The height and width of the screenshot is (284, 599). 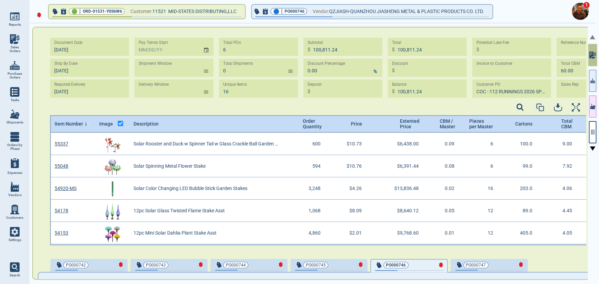 What do you see at coordinates (446, 144) in the screenshot?
I see `div: 0.09` at bounding box center [446, 144].